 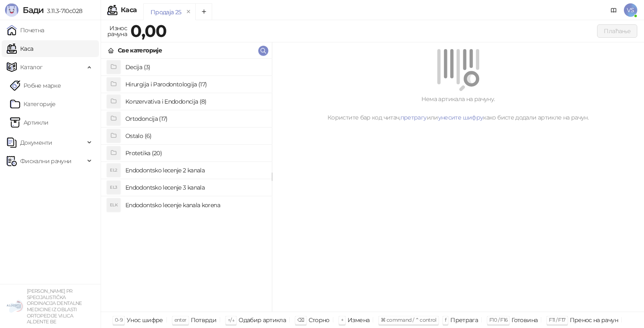 What do you see at coordinates (195, 170) in the screenshot?
I see `h4: Endodontsko lecenje 2 kanala` at bounding box center [195, 170].